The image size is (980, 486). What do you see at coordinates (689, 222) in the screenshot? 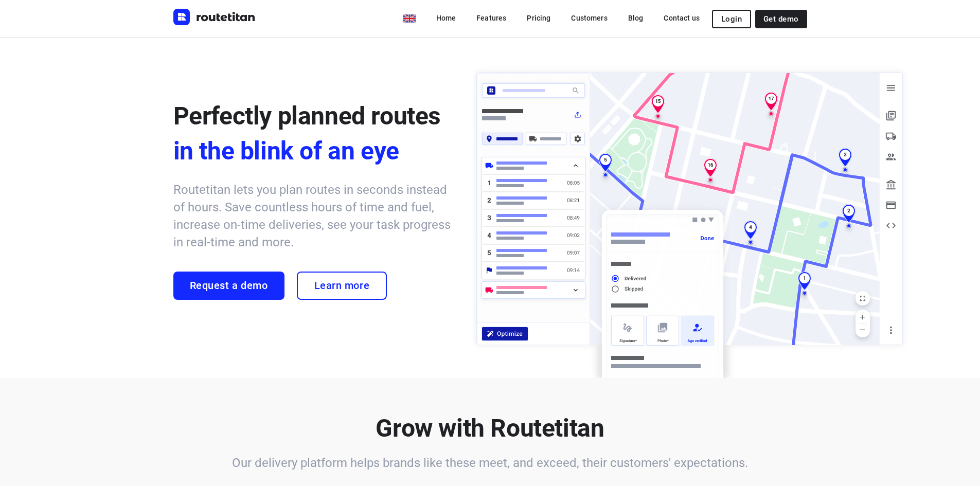
I see `img: illustration` at bounding box center [689, 222].